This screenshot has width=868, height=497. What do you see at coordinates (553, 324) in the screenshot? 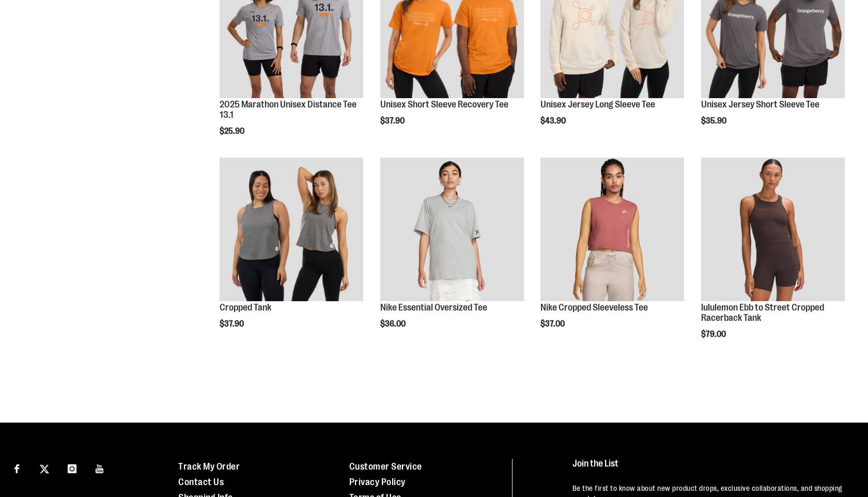
I see `span: $37.00` at bounding box center [553, 324].